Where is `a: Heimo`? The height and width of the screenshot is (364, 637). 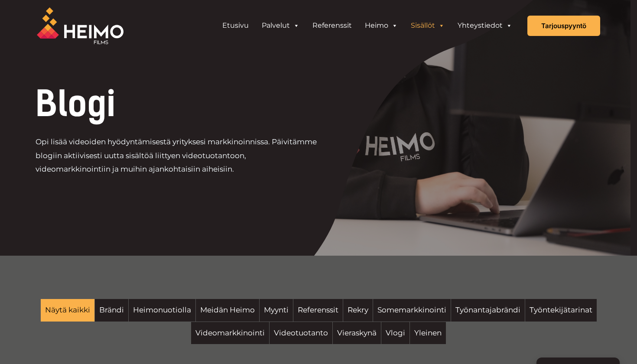 a: Heimo is located at coordinates (381, 25).